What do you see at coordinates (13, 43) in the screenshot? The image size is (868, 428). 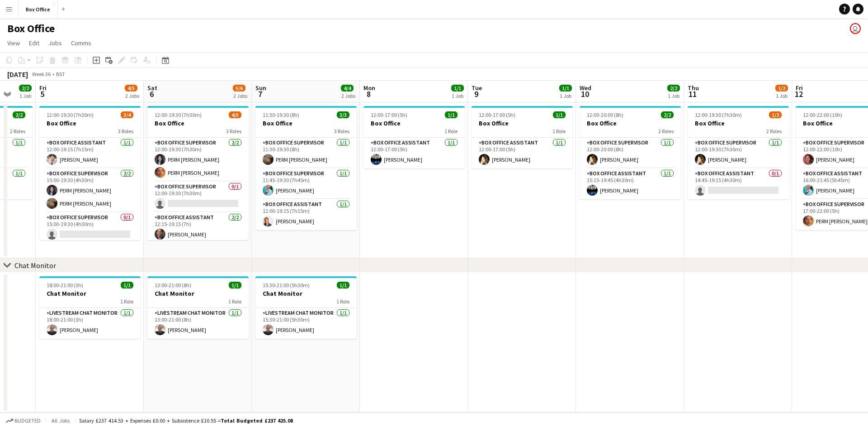 I see `span: View` at bounding box center [13, 43].